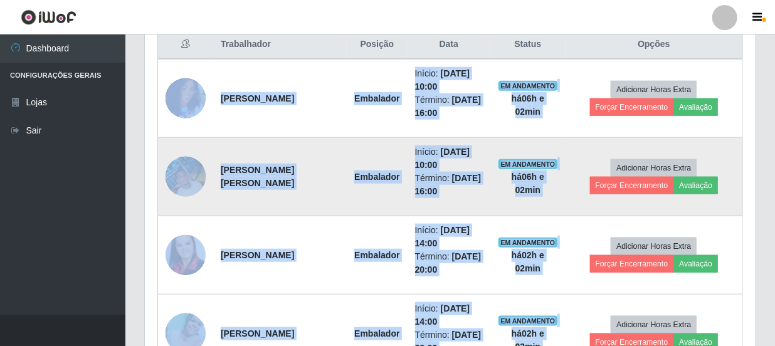 The height and width of the screenshot is (346, 775). I want to click on th: Data, so click(449, 45).